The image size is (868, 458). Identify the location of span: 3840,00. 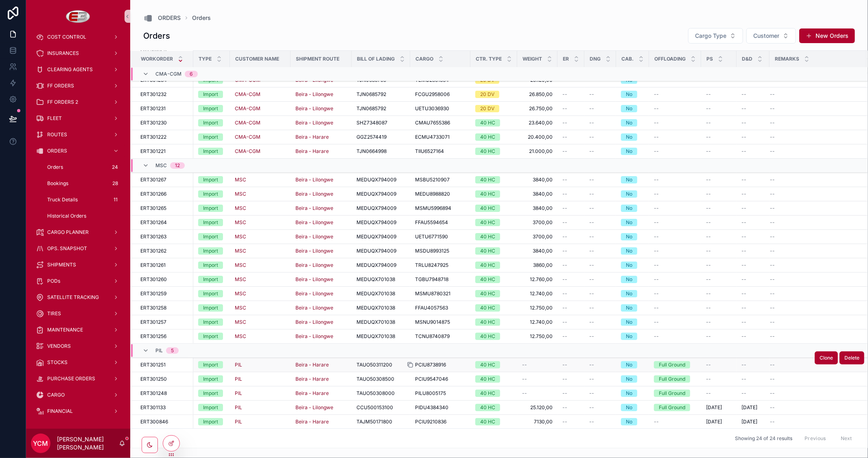
(537, 194).